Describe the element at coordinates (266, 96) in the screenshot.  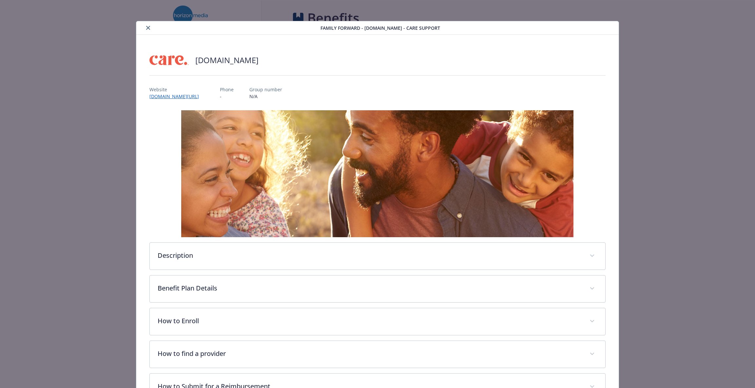
I see `p: N/A` at that location.